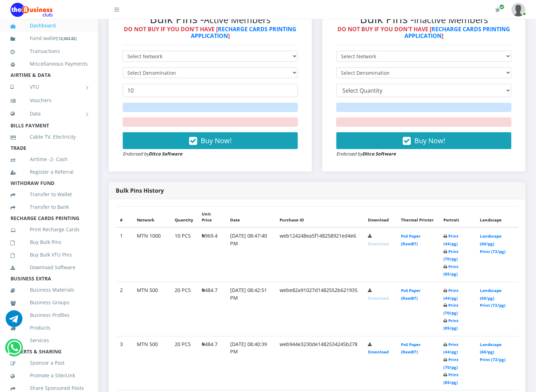 The image size is (536, 392). I want to click on a: Transfer to Wallet, so click(49, 194).